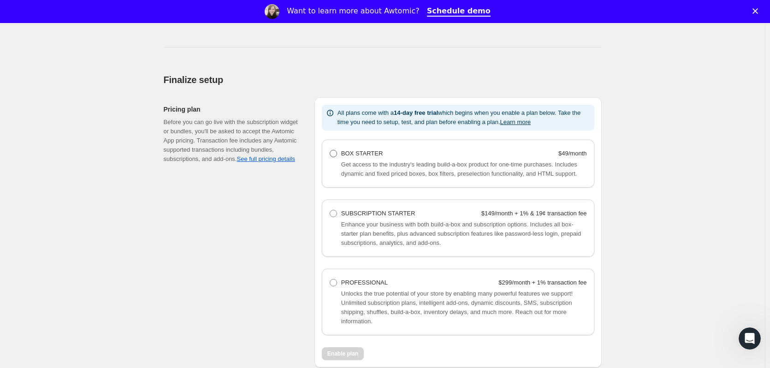  I want to click on h2: Pricing plan, so click(231, 109).